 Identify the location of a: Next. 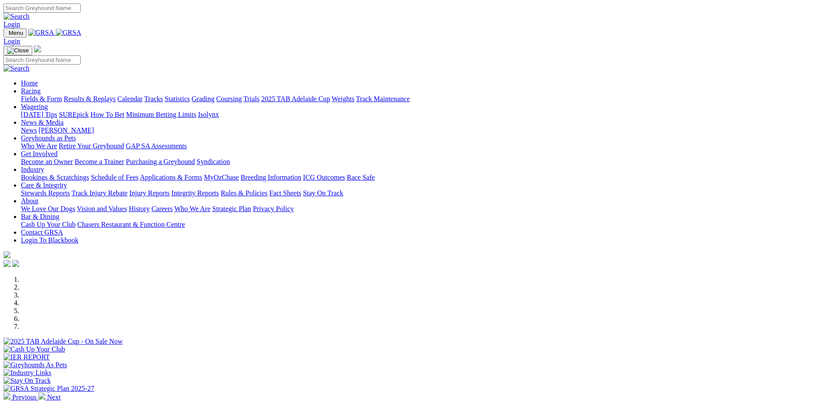
(49, 397).